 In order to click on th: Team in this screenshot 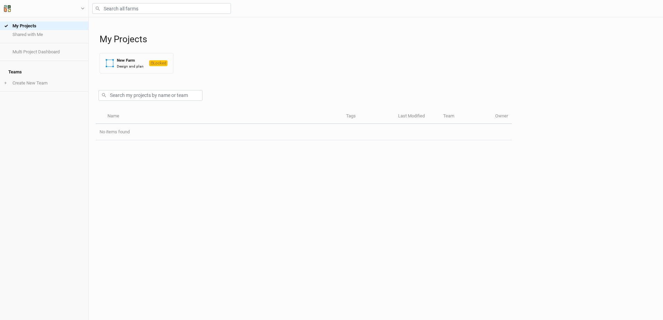, I will do `click(465, 116)`.